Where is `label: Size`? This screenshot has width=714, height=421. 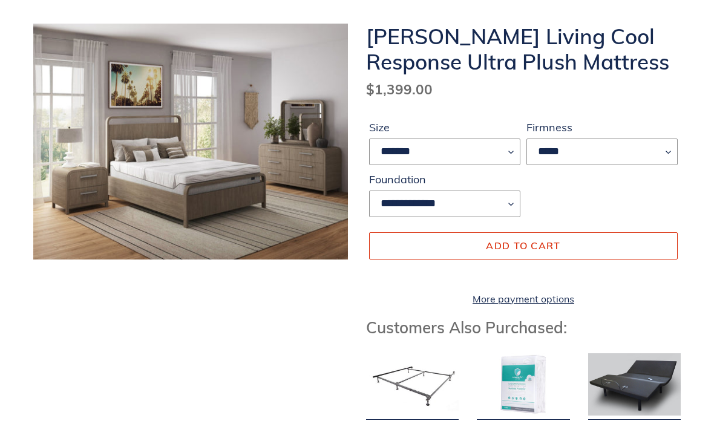 label: Size is located at coordinates (445, 127).